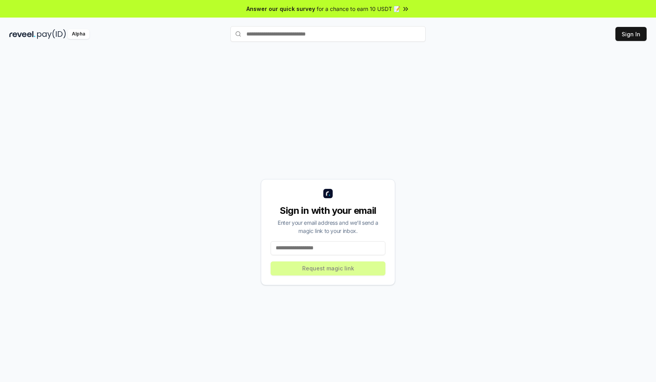 This screenshot has width=656, height=382. Describe the element at coordinates (281, 9) in the screenshot. I see `span: Answer our quick survey` at that location.